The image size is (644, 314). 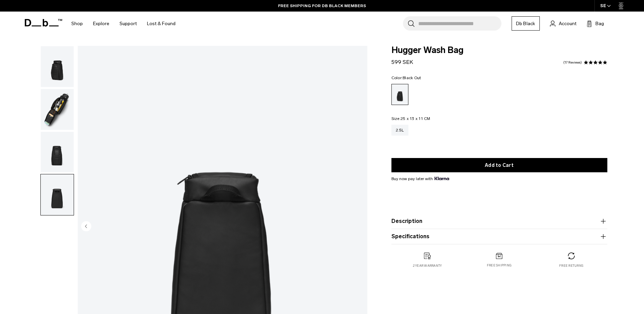 What do you see at coordinates (572, 63) in the screenshot?
I see `a: 17 reviews` at bounding box center [572, 63].